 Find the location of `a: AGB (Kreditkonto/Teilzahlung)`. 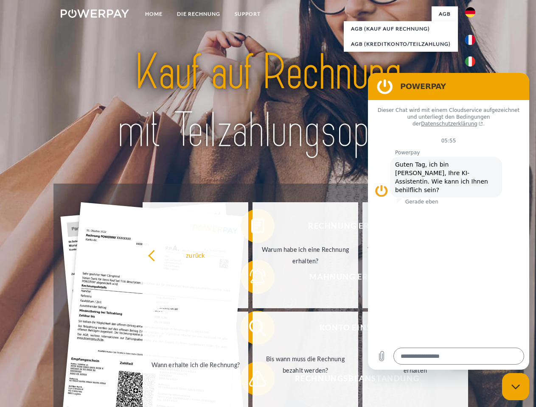

a: AGB (Kreditkonto/Teilzahlung) is located at coordinates (400, 44).